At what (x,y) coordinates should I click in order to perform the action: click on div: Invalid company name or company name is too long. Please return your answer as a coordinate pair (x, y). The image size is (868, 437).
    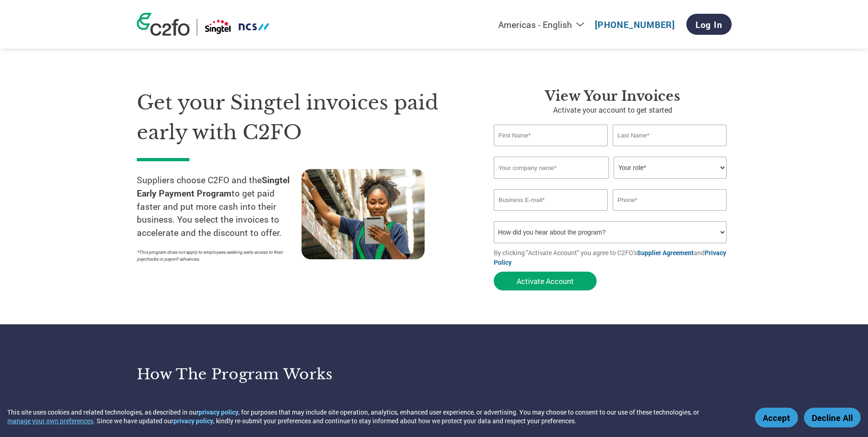
    Looking at the image, I should click on (610, 183).